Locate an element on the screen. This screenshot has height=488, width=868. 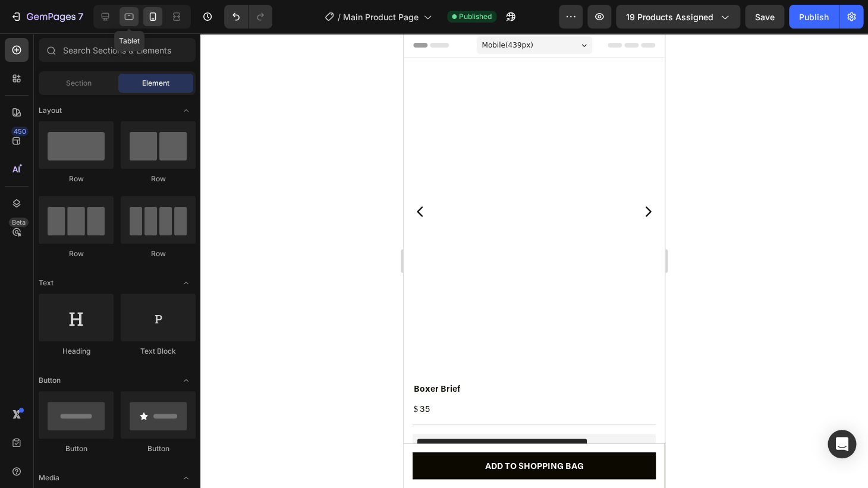
div: Open Intercom Messenger is located at coordinates (842, 444).